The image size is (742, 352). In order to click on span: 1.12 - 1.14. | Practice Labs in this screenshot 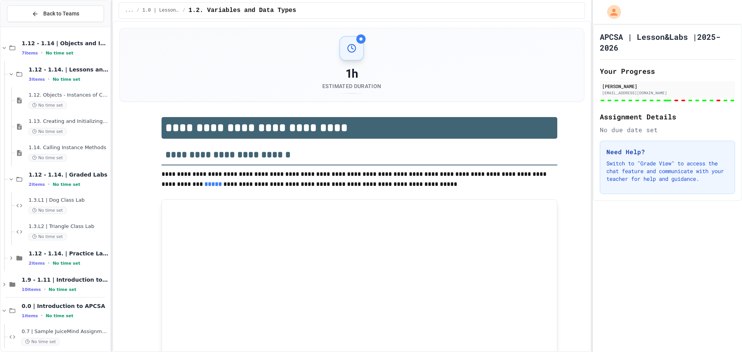, I will do `click(68, 254)`.